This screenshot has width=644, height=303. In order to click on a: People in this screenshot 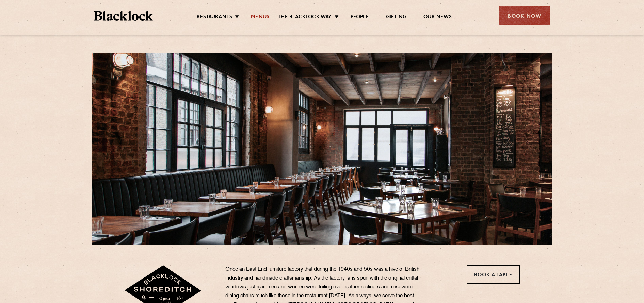, I will do `click(360, 18)`.